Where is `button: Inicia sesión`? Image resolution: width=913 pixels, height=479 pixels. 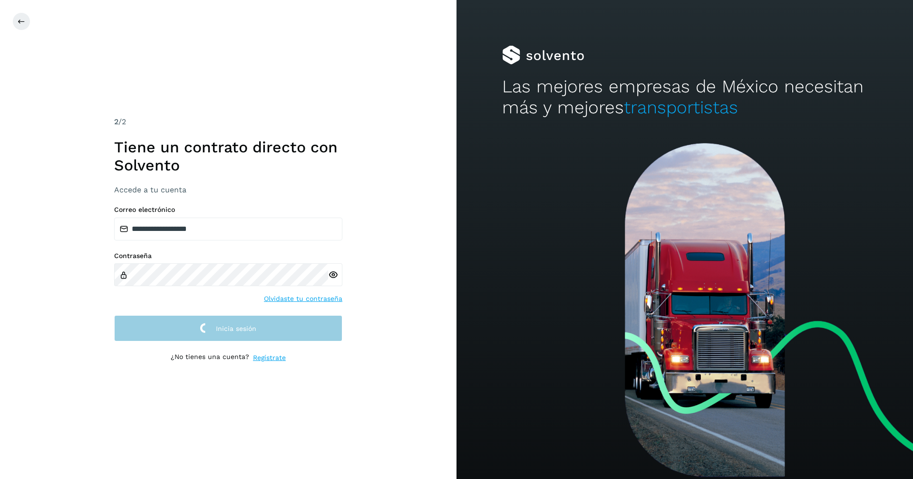 button: Inicia sesión is located at coordinates (228, 328).